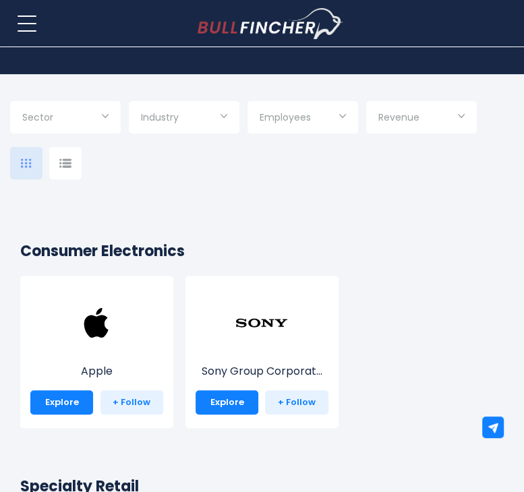 The image size is (524, 492). Describe the element at coordinates (262, 251) in the screenshot. I see `h2: Consumer Electronics` at that location.